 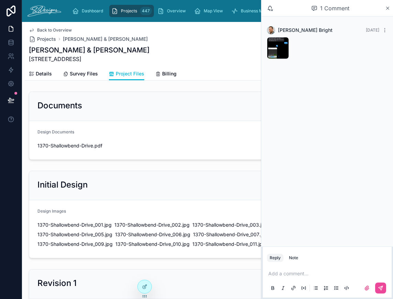 What do you see at coordinates (92, 11) in the screenshot?
I see `span: Dashboard` at bounding box center [92, 11].